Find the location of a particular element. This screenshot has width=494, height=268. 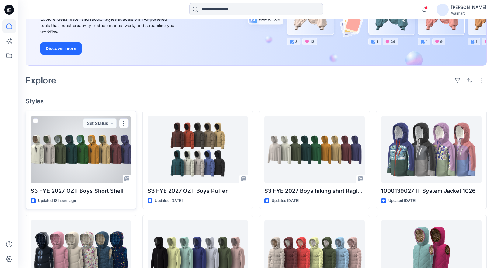

p: S3 FYE 2027 OZT Boys Puffer is located at coordinates (198, 191).